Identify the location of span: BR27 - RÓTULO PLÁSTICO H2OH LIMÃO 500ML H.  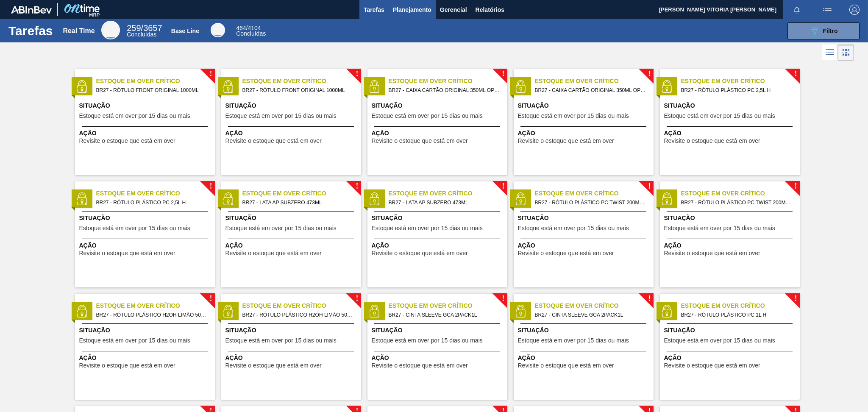
(152, 315).